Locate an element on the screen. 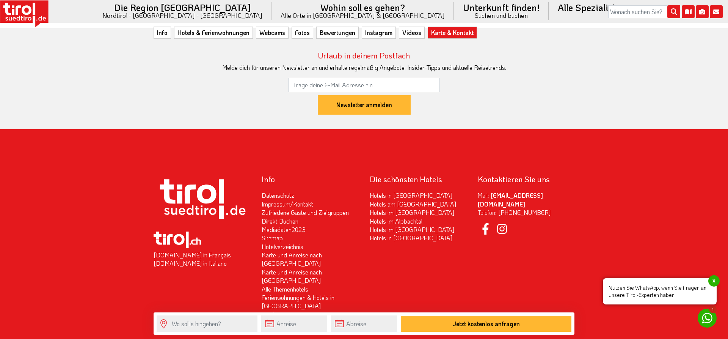 This screenshot has width=728, height=339. a: Karte & Kontakt is located at coordinates (452, 33).